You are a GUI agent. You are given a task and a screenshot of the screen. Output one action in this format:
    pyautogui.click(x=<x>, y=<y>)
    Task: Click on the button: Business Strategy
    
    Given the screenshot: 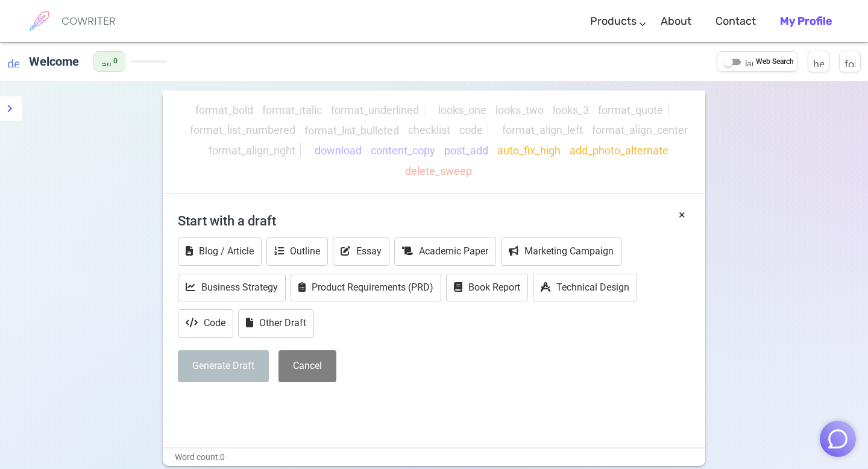 What is the action you would take?
    pyautogui.click(x=232, y=287)
    